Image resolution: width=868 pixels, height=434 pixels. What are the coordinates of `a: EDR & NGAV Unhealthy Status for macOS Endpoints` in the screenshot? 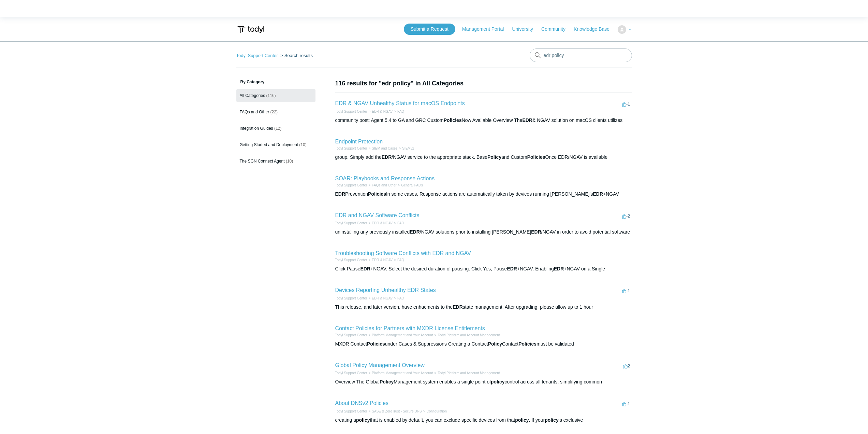 It's located at (400, 103).